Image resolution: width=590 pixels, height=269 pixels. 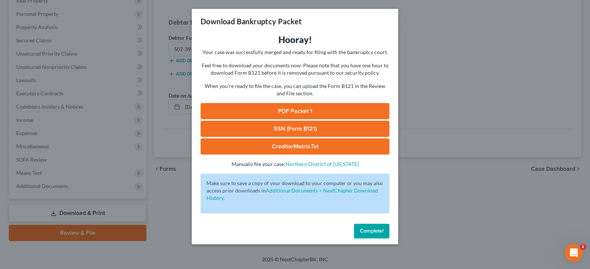 What do you see at coordinates (372, 231) in the screenshot?
I see `span: Complete!` at bounding box center [372, 231].